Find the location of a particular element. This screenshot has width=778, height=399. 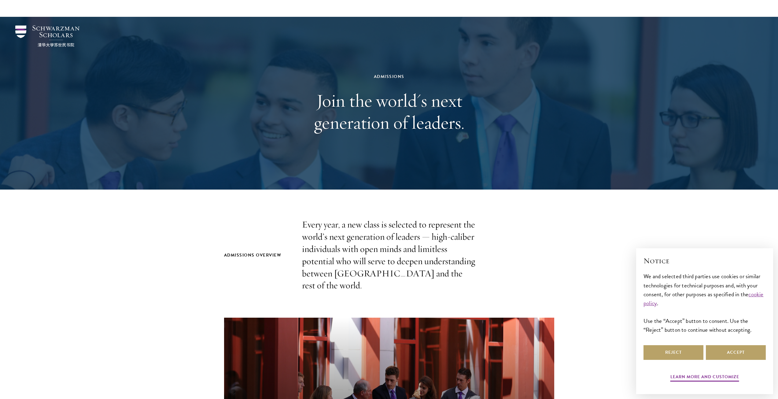

h2: Admissions Overview is located at coordinates (257, 255).